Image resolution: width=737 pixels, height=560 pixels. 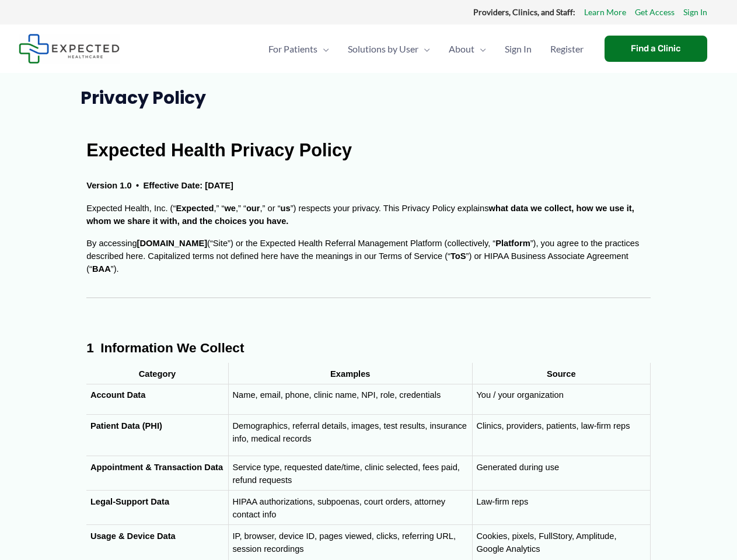 I want to click on a: AboutMenu Toggle, so click(x=467, y=49).